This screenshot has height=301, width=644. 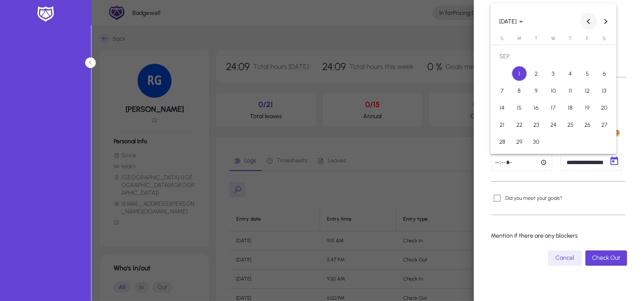 What do you see at coordinates (502, 91) in the screenshot?
I see `span: 7` at bounding box center [502, 91].